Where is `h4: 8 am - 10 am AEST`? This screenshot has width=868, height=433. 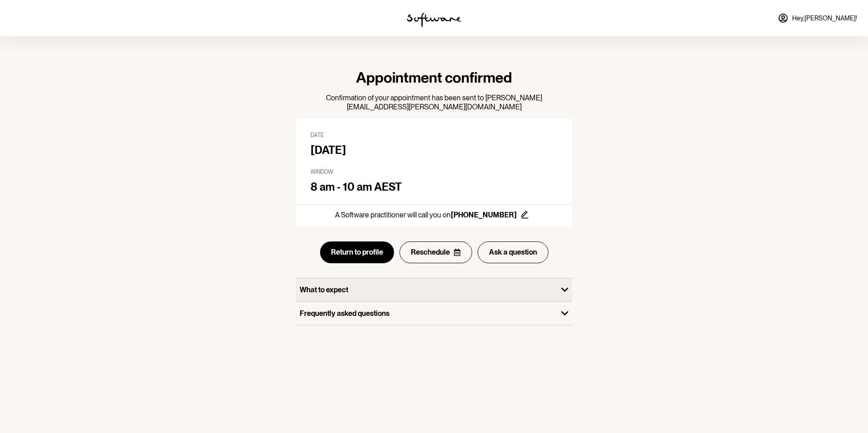
h4: 8 am - 10 am AEST is located at coordinates (434, 187).